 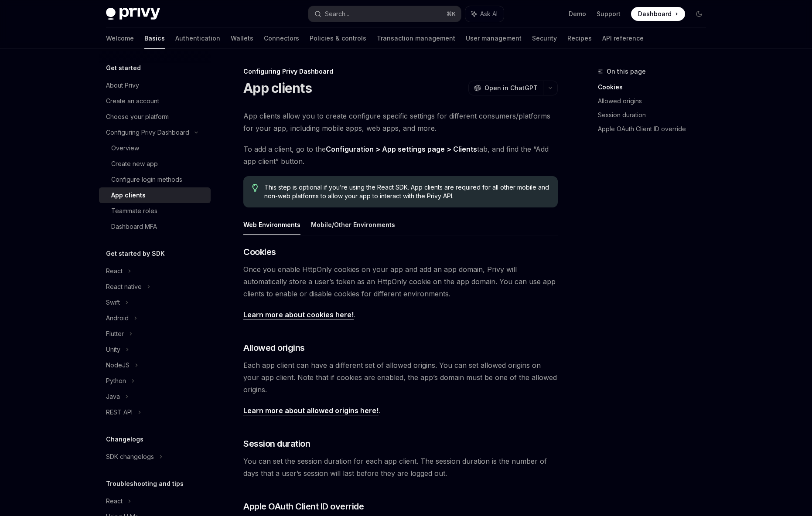 What do you see at coordinates (155, 86) in the screenshot?
I see `a: About Privy` at bounding box center [155, 86].